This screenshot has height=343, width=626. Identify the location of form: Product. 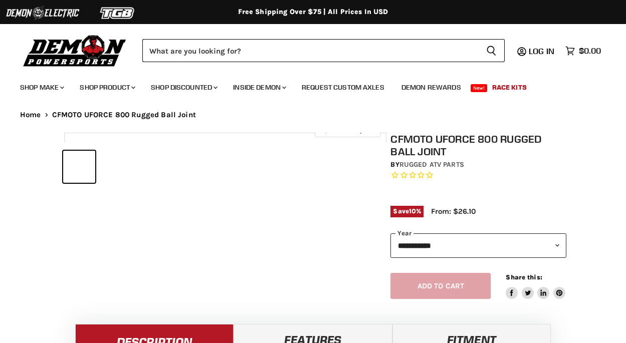
(323, 51).